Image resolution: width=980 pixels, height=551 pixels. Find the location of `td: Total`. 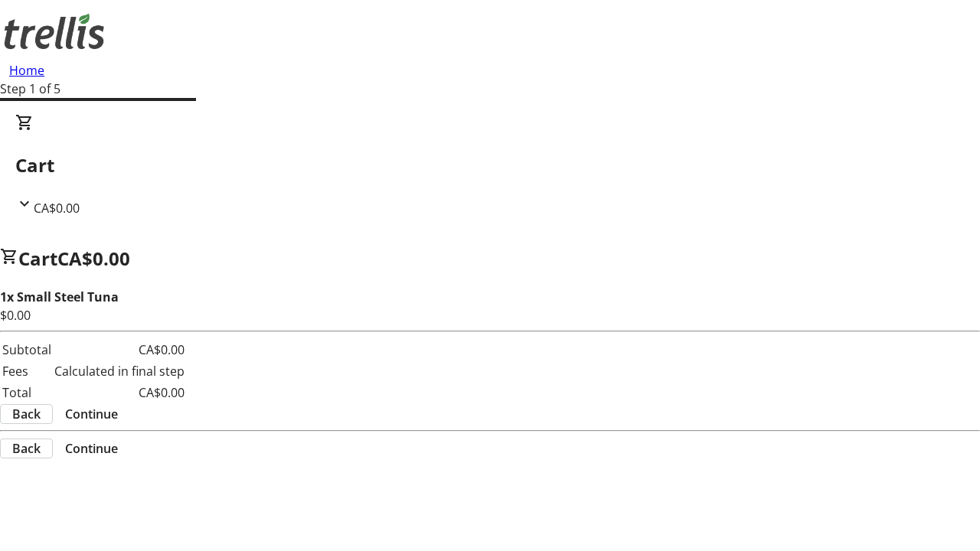

td: Total is located at coordinates (27, 393).